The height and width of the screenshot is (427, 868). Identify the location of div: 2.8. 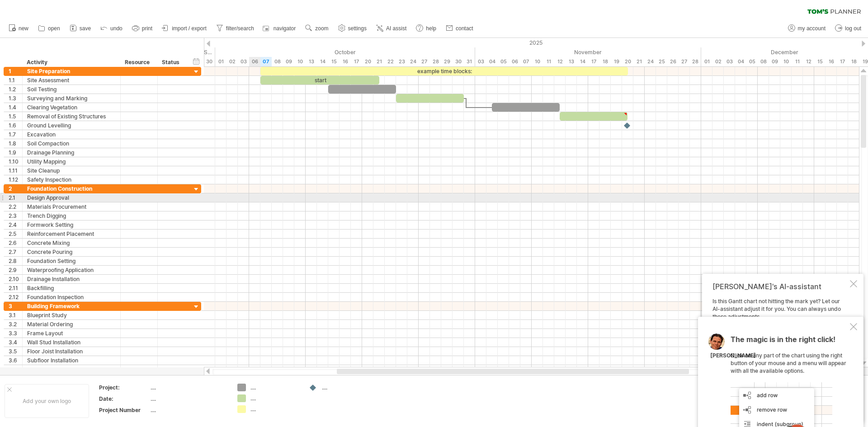
(15, 261).